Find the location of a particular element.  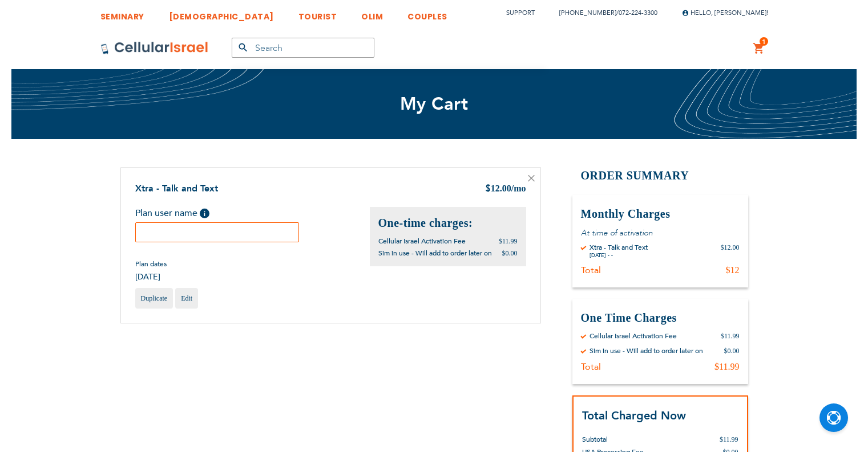

span: Help is located at coordinates (204, 213).